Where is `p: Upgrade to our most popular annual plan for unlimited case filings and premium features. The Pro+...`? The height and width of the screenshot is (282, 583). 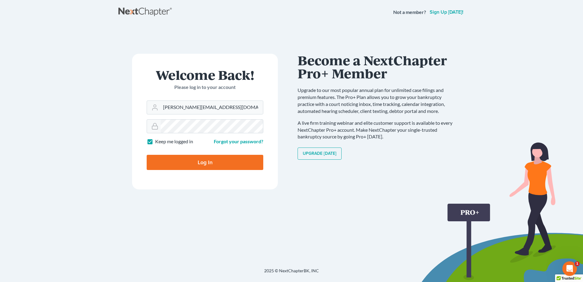
p: Upgrade to our most popular annual plan for unlimited case filings and premium features. The Pro+... is located at coordinates (378, 100).